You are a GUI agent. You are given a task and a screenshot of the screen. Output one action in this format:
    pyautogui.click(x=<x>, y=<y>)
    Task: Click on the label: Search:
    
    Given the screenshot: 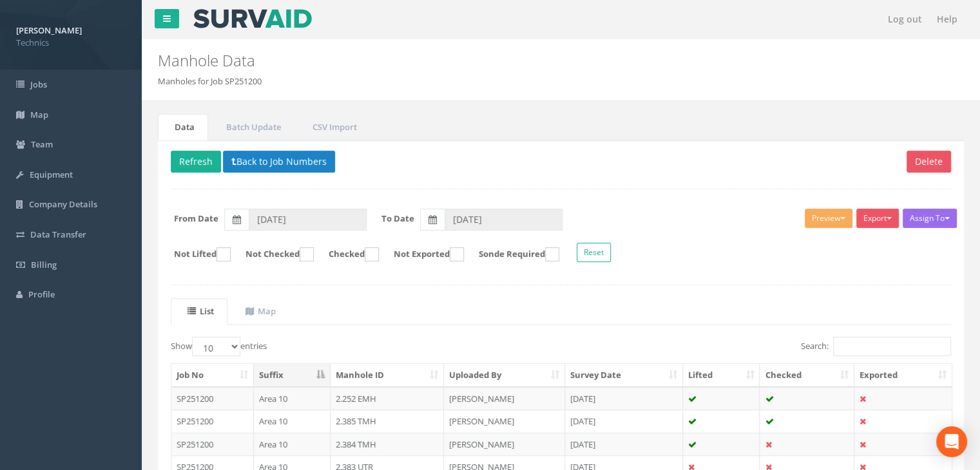 What is the action you would take?
    pyautogui.click(x=876, y=347)
    